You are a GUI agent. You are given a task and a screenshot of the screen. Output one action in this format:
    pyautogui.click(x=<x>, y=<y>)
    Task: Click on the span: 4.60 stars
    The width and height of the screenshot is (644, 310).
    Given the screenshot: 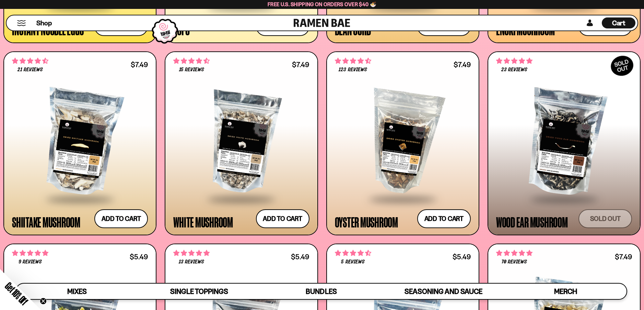 What is the action you would take?
    pyautogui.click(x=352, y=253)
    